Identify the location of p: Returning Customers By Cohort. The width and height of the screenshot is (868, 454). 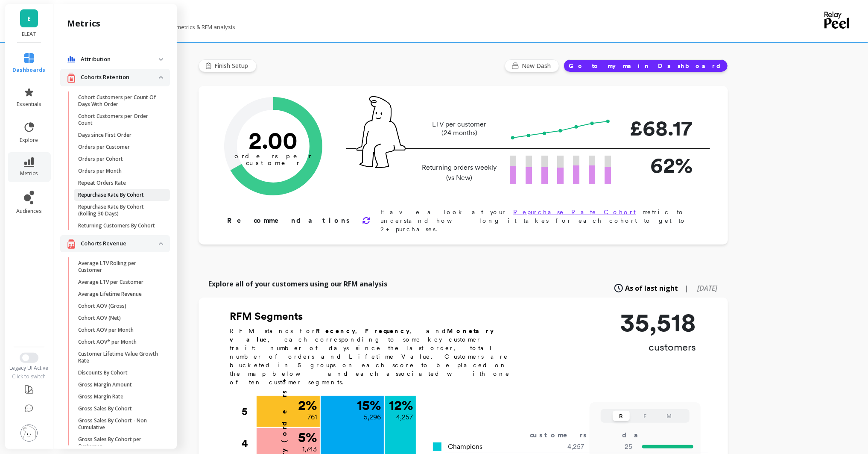
(117, 226).